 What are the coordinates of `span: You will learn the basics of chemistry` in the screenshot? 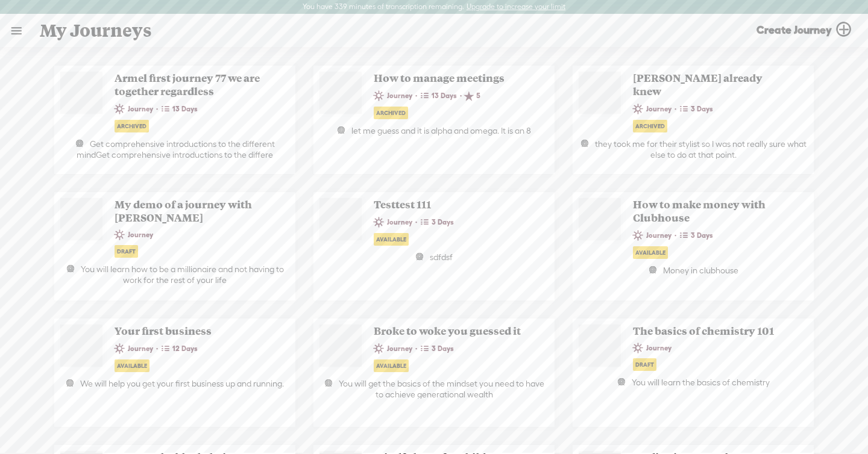 It's located at (700, 382).